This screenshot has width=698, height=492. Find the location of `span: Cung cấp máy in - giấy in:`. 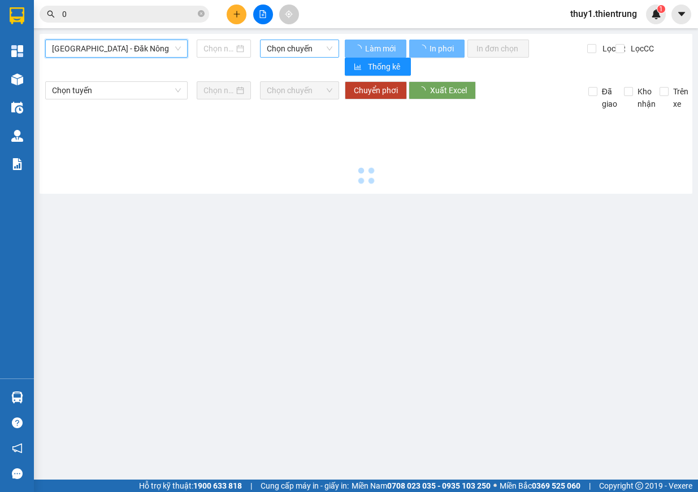

span: Cung cấp máy in - giấy in: is located at coordinates (305, 486).